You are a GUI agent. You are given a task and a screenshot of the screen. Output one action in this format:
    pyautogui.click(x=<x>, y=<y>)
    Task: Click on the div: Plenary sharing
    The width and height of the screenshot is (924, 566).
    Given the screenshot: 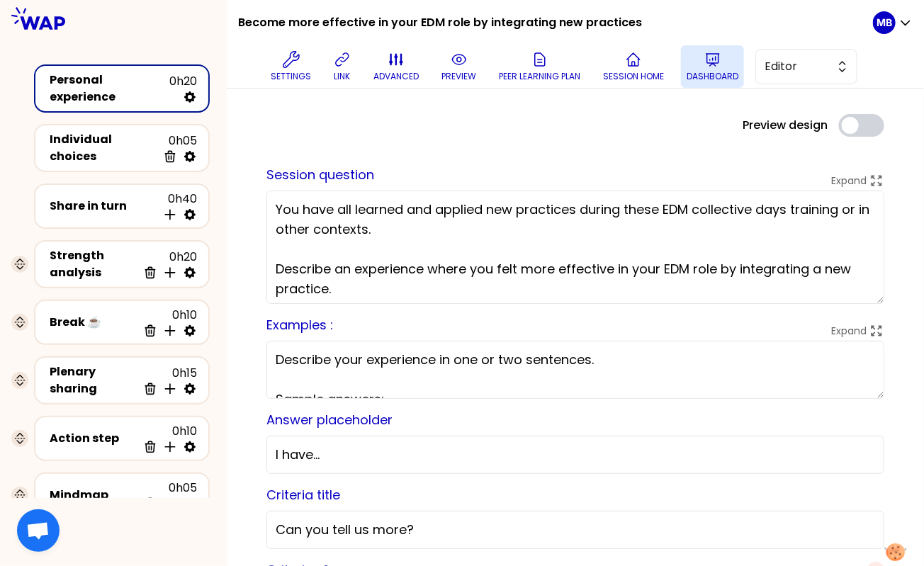 What is the action you would take?
    pyautogui.click(x=94, y=381)
    